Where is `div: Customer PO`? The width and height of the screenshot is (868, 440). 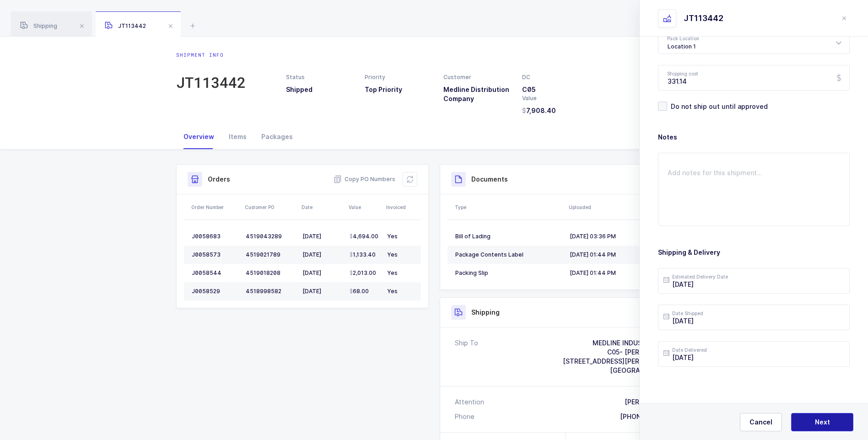
div: Customer PO is located at coordinates (271, 207).